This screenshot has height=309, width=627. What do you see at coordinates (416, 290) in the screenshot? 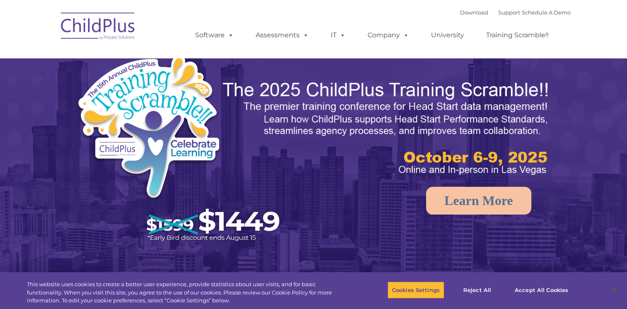
I see `button: Cookies Settings` at bounding box center [416, 290].